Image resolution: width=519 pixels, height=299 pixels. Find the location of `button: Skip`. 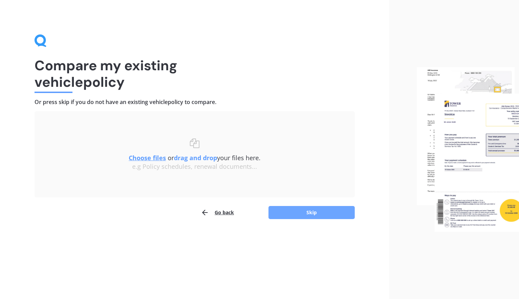

button: Skip is located at coordinates (311, 213).